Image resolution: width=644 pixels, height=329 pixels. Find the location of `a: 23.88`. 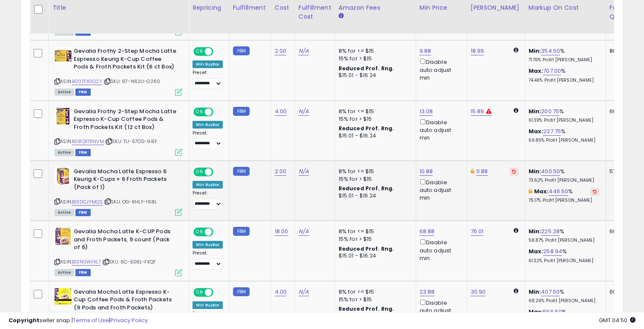

a: 23.88 is located at coordinates (427, 292).